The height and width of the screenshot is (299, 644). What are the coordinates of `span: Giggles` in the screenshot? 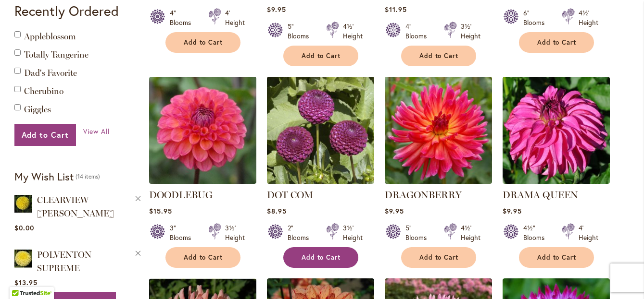 It's located at (38, 109).